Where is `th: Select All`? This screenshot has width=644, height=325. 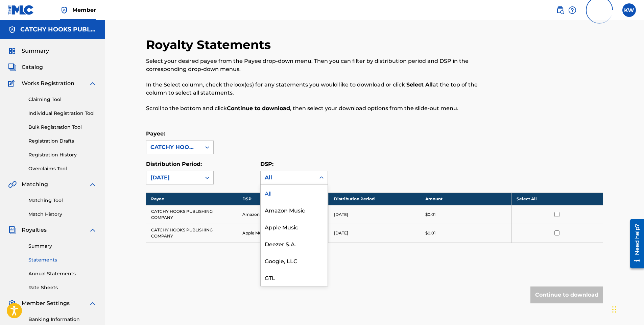
th: Select All is located at coordinates (557, 199).